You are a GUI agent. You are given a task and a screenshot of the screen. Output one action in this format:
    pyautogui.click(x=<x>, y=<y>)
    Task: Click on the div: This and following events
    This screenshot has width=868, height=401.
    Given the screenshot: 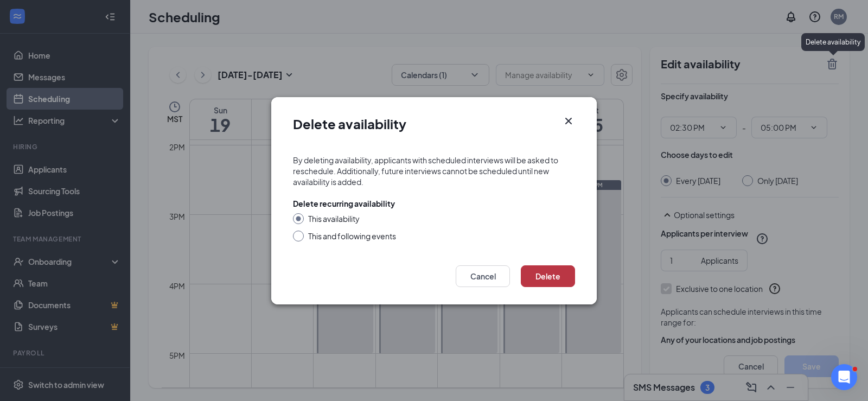 What is the action you would take?
    pyautogui.click(x=352, y=236)
    